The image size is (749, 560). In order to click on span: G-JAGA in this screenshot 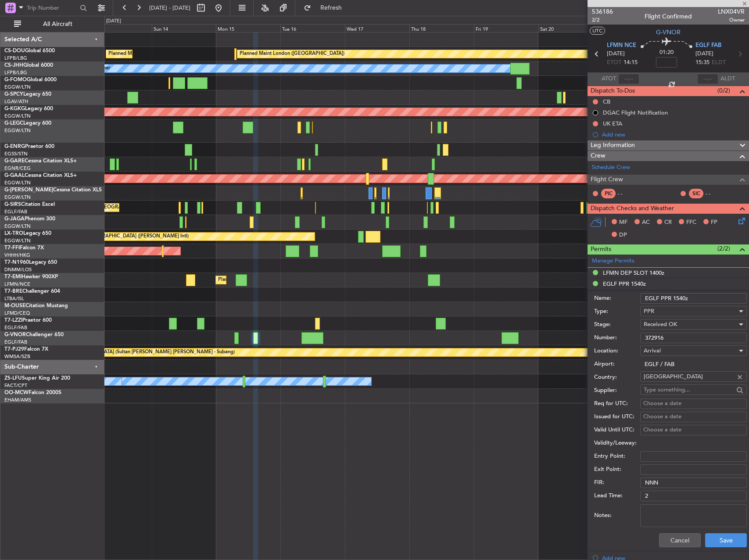, I will do `click(14, 219)`.